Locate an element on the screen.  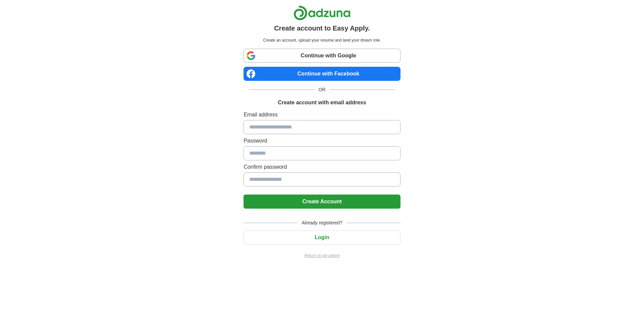
img: Adzuna logo is located at coordinates (322, 13).